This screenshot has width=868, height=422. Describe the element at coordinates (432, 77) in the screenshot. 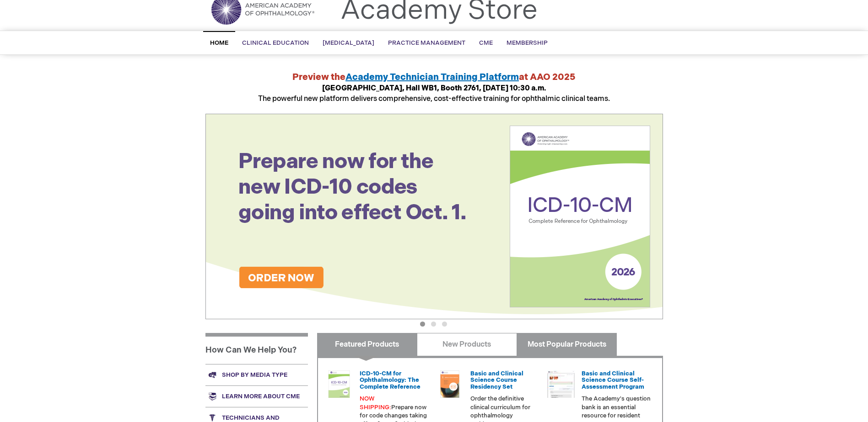

I see `span: Academy Technician Training Platform` at that location.